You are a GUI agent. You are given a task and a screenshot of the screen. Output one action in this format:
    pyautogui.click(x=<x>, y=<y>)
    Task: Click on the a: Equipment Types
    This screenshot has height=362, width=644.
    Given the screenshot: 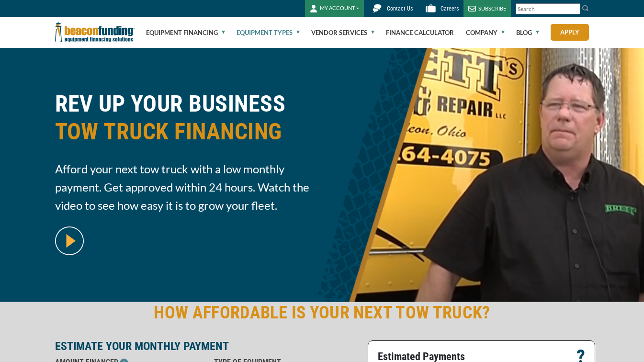 What is the action you would take?
    pyautogui.click(x=268, y=33)
    